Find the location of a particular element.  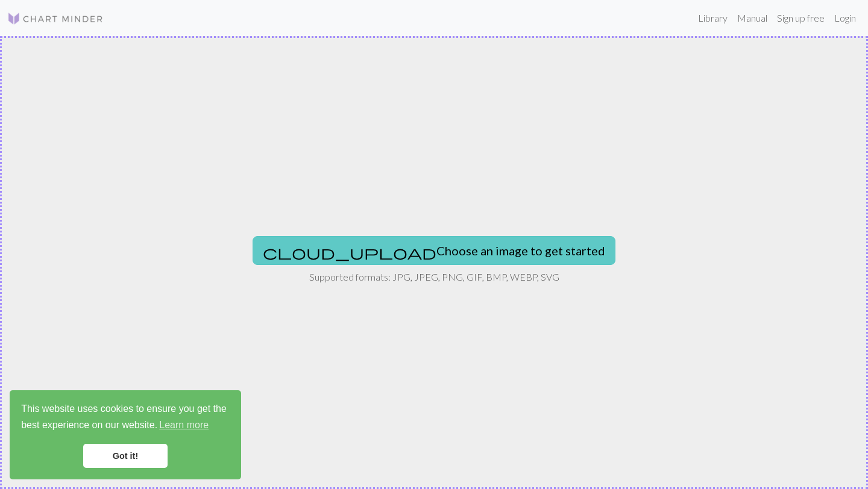

img: Logo is located at coordinates (55, 18).